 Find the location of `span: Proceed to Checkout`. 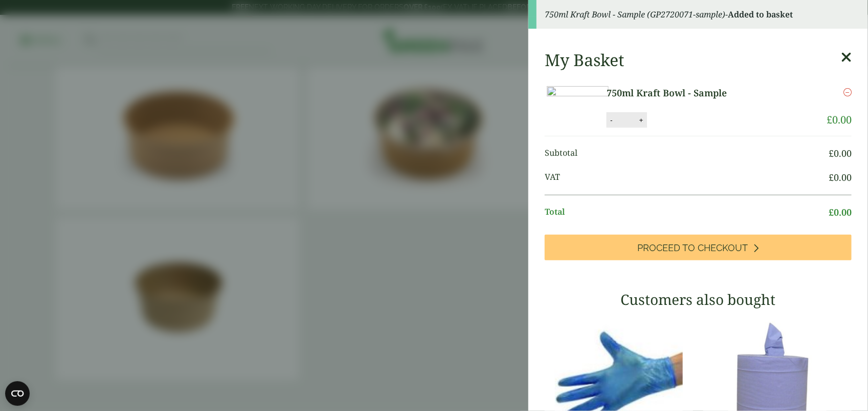

span: Proceed to Checkout is located at coordinates (694, 248).